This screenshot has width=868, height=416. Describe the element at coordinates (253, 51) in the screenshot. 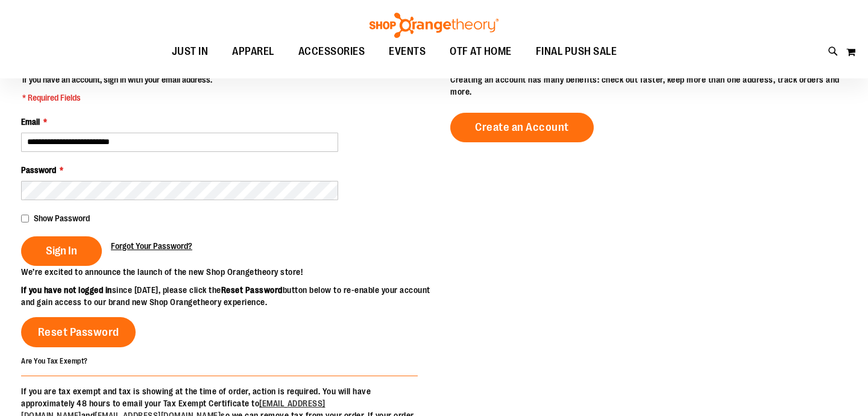

I see `span: APPAREL` at that location.